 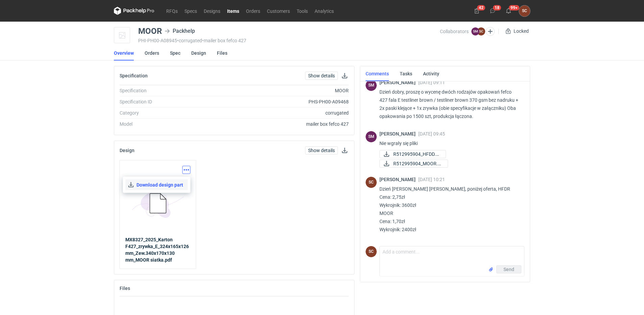 What do you see at coordinates (377, 74) in the screenshot?
I see `a: Comments` at bounding box center [377, 74].